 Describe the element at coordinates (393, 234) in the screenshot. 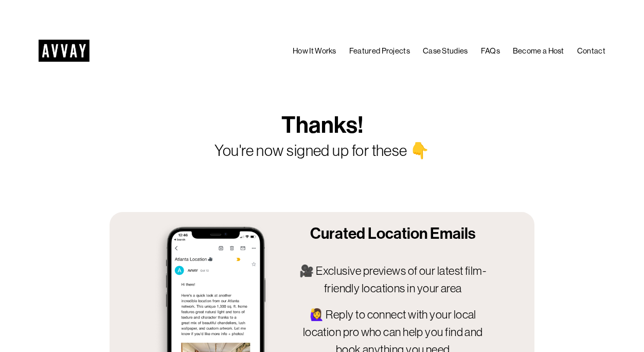

I see `h2: Curated Location Emails` at that location.